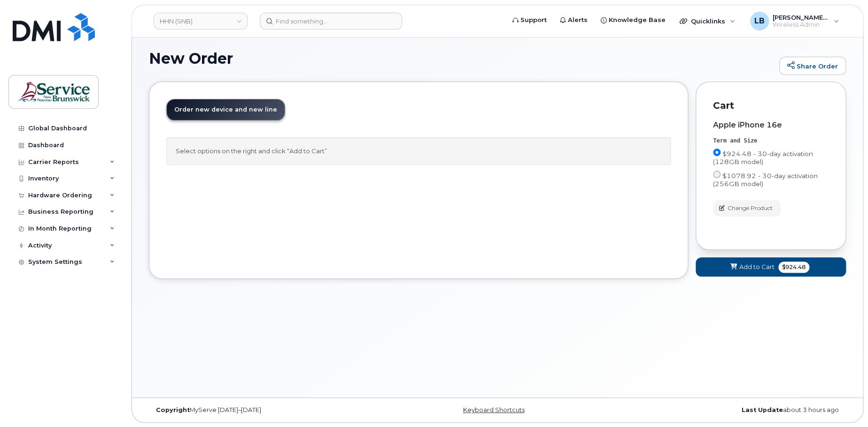 The image size is (868, 427). Describe the element at coordinates (794, 267) in the screenshot. I see `span: $924.48` at that location.